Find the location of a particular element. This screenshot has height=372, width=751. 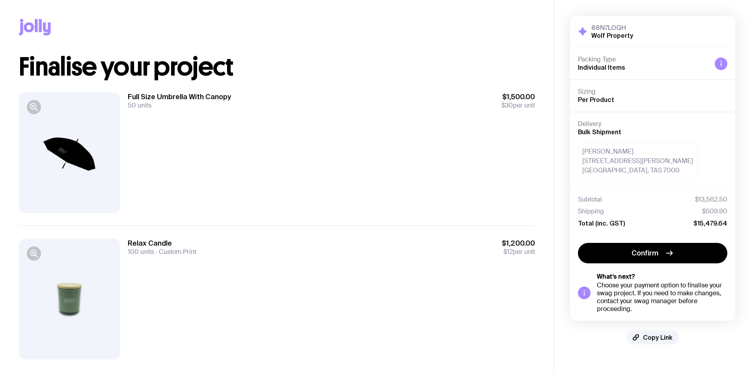

span: Bulk Shipment is located at coordinates (599, 132).